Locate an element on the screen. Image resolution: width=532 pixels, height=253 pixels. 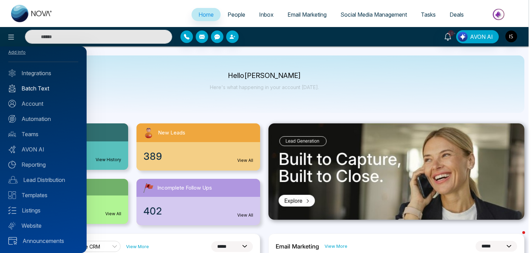
img: Automation.svg is located at coordinates (12, 119).